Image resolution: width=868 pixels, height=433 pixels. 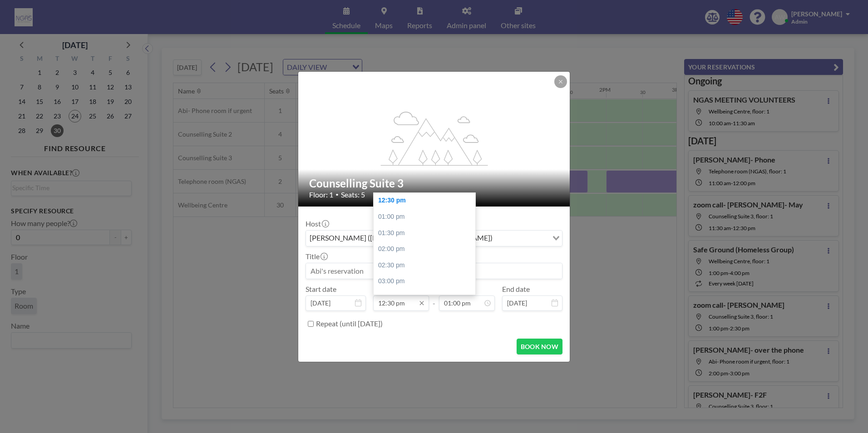 What do you see at coordinates (434, 271) in the screenshot?
I see `input: Abi's reservation` at bounding box center [434, 271].